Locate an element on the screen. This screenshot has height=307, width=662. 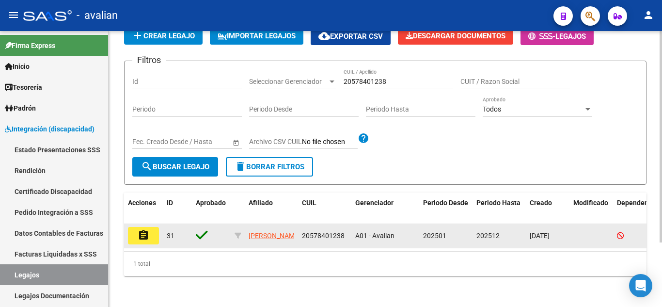
span: Descargar Documentos is located at coordinates (455, 36).